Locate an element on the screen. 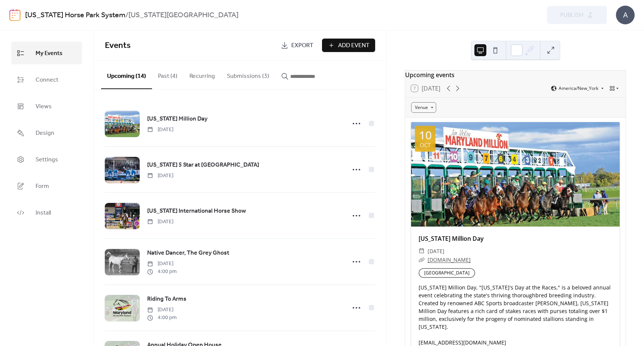  span: Design is located at coordinates (45, 133).